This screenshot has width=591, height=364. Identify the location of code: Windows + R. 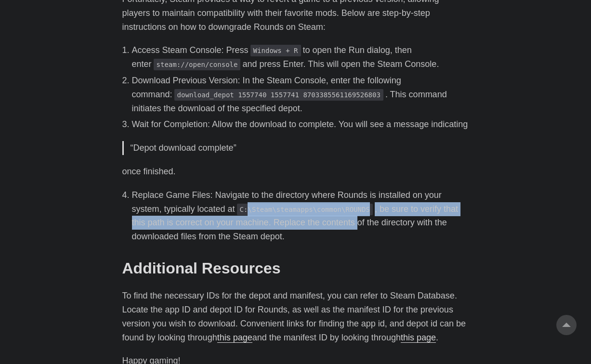
(275, 51).